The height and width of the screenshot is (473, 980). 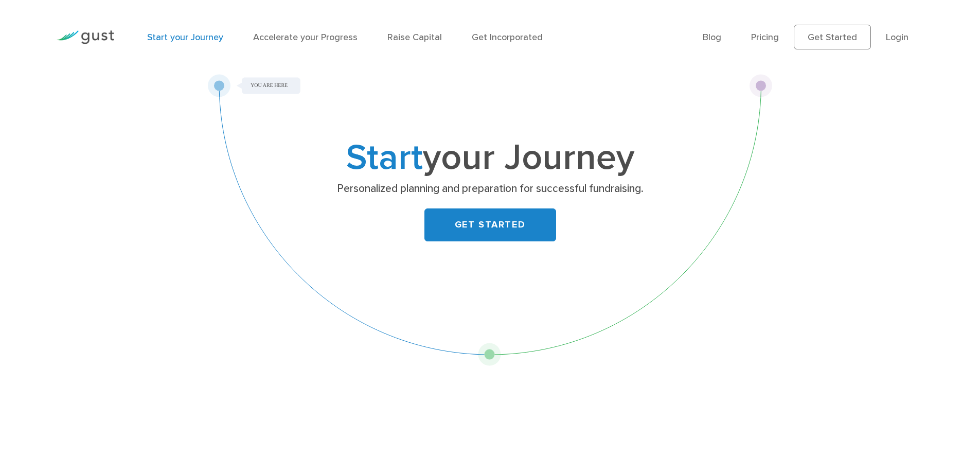 I want to click on a: Login, so click(x=898, y=37).